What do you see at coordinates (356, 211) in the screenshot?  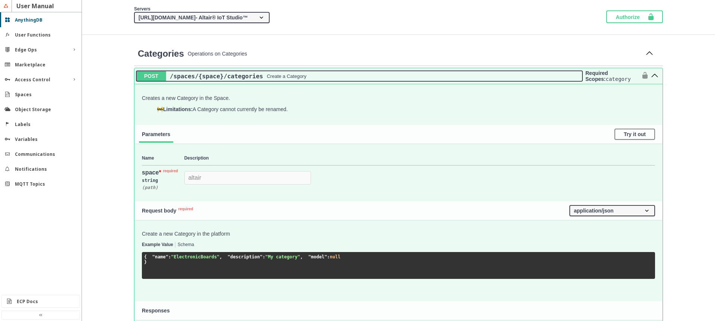 I see `h4: Request body` at bounding box center [356, 211].